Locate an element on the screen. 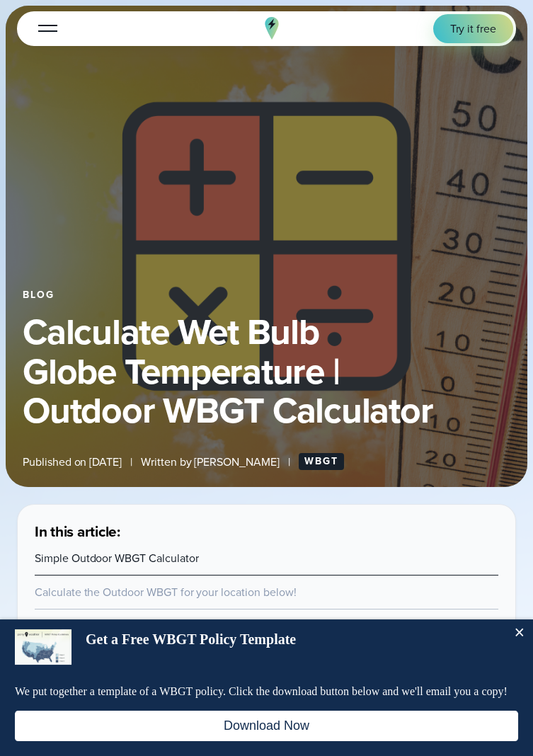 The width and height of the screenshot is (533, 756). h4: Get a Free WBGT Policy Template is located at coordinates (295, 639).